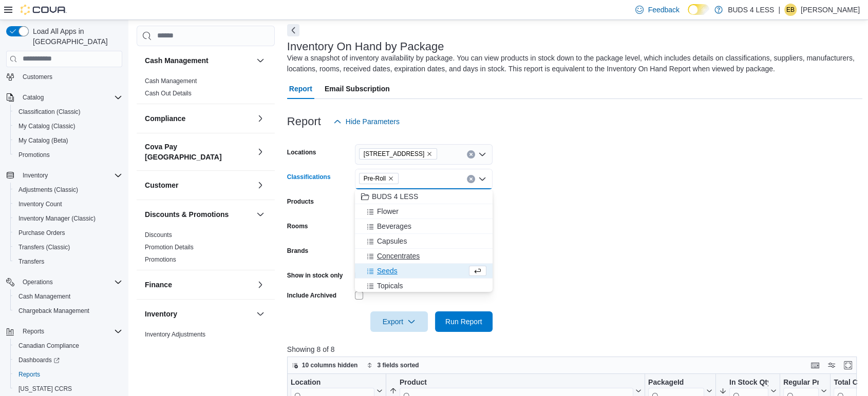 This screenshot has width=868, height=396. What do you see at coordinates (391, 179) in the screenshot?
I see `button: Remove Pre-Roll from selection in this group` at bounding box center [391, 179].